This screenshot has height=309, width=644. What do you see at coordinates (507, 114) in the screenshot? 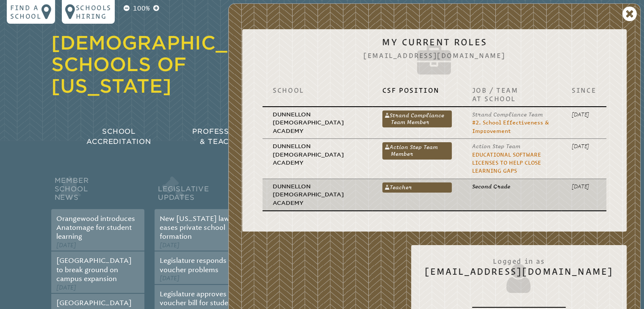
I see `span: Strand Compliance Team` at bounding box center [507, 114].